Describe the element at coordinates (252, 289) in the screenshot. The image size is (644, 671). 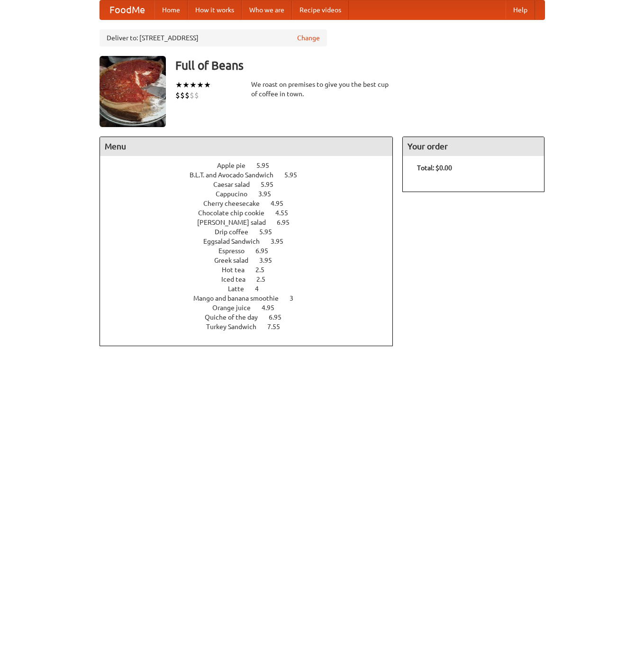
I see `a: Latte 4` at that location.